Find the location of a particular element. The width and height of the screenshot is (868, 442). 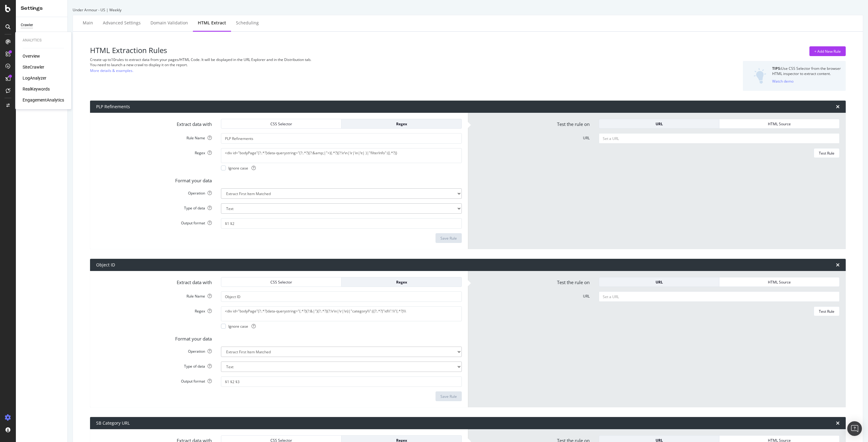

img: DZQOUYU0WpgAAAAASUVORK5CYII= is located at coordinates (760, 76).